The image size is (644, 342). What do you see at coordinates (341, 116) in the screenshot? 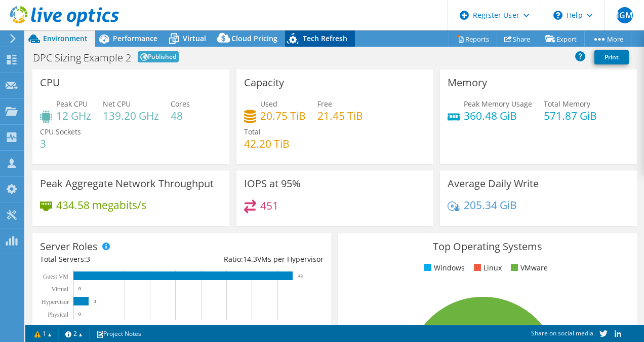
I see `h4: 21.45 TiB` at bounding box center [341, 116].